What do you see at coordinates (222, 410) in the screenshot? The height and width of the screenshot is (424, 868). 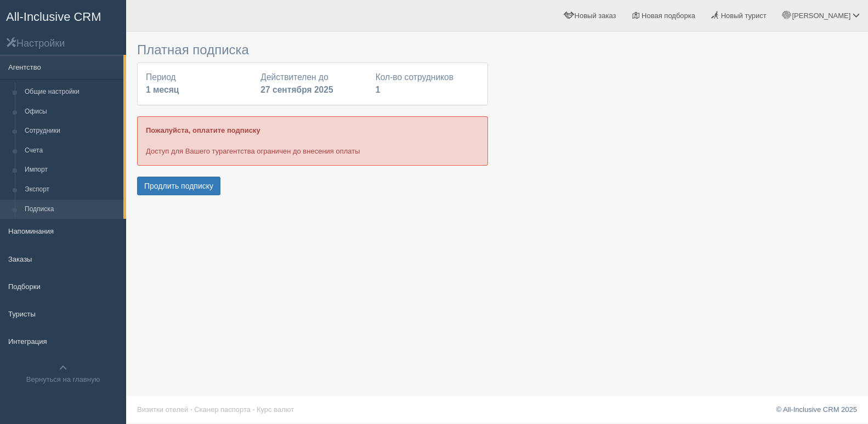 I see `a: Сканер паспорта` at bounding box center [222, 410].